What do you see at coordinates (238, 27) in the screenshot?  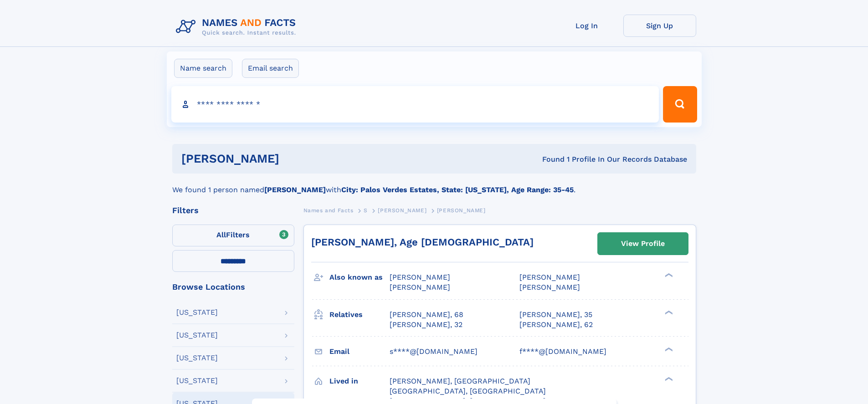 I see `img: Logo Names and Facts` at bounding box center [238, 27].